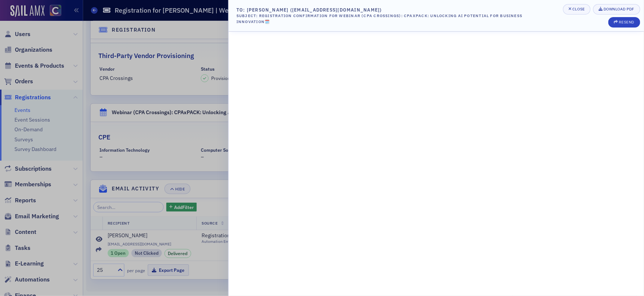 Image resolution: width=644 pixels, height=296 pixels. Describe the element at coordinates (619, 9) in the screenshot. I see `div: Download PDF` at that location.